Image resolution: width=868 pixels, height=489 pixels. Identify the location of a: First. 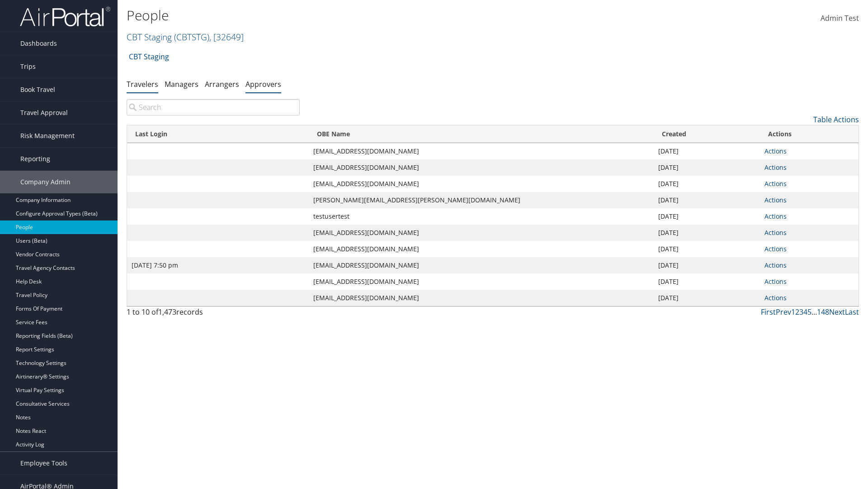
(769, 312).